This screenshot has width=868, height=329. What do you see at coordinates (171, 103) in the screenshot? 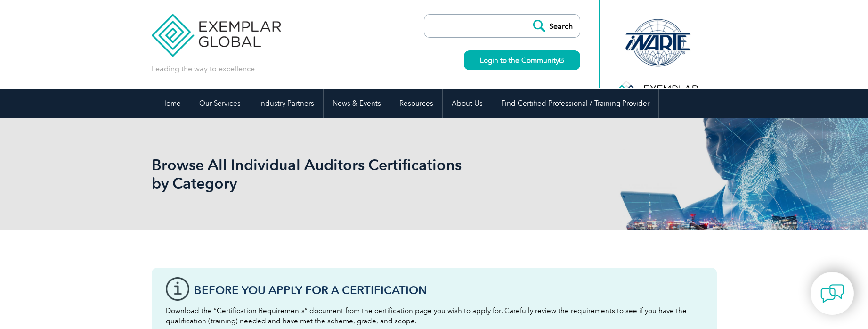
I see `a: Home` at bounding box center [171, 103].